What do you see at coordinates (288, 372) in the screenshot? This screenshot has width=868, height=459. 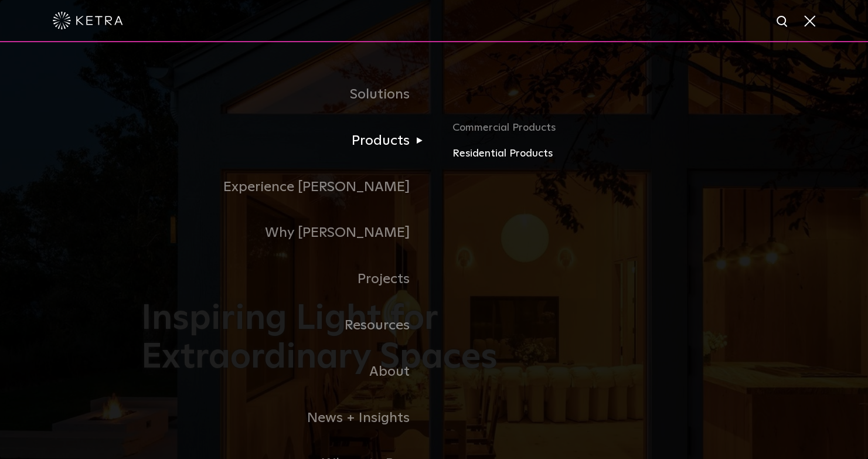 I see `a: About` at bounding box center [288, 372].